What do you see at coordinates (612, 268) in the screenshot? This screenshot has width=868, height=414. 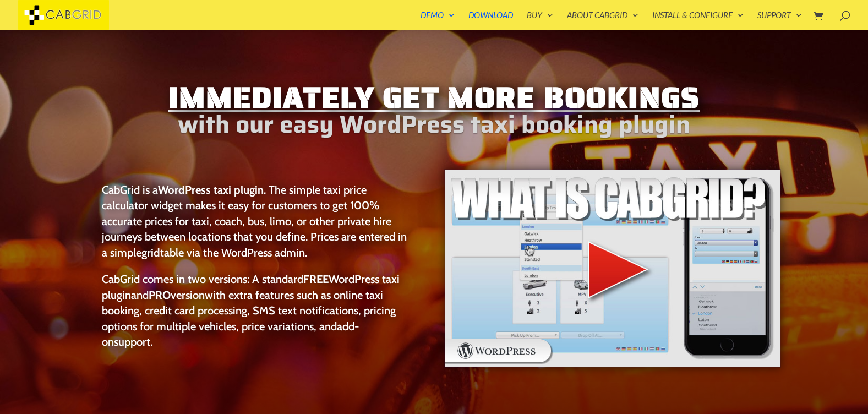 I see `img: WordPress taxi booking plugin Intro Video` at bounding box center [612, 268].